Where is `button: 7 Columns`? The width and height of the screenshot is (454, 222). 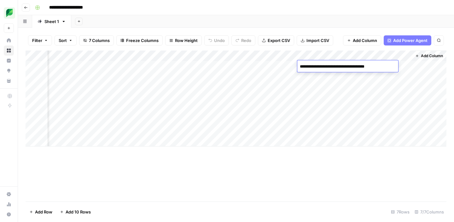 button: 7 Columns is located at coordinates (96, 40).